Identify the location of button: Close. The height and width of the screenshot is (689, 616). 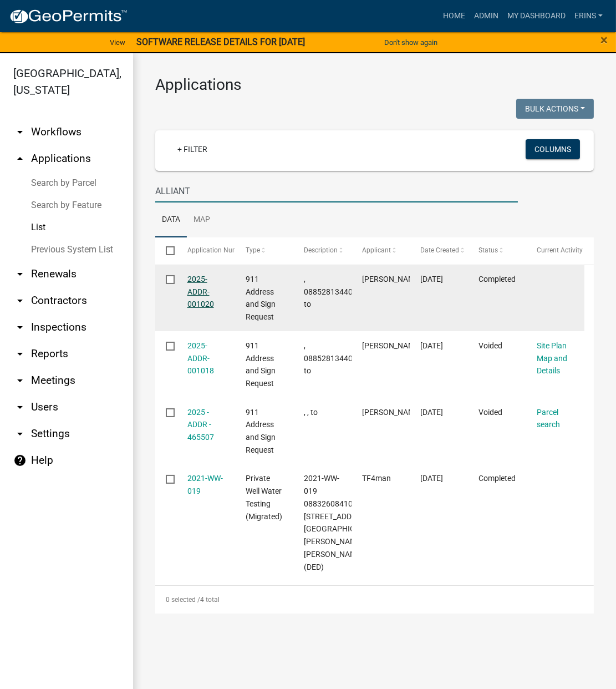
(604, 40).